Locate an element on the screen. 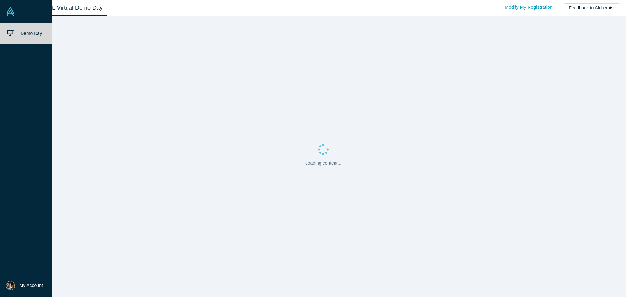 This screenshot has height=297, width=626. button: Feedback to Alchemist is located at coordinates (591, 8).